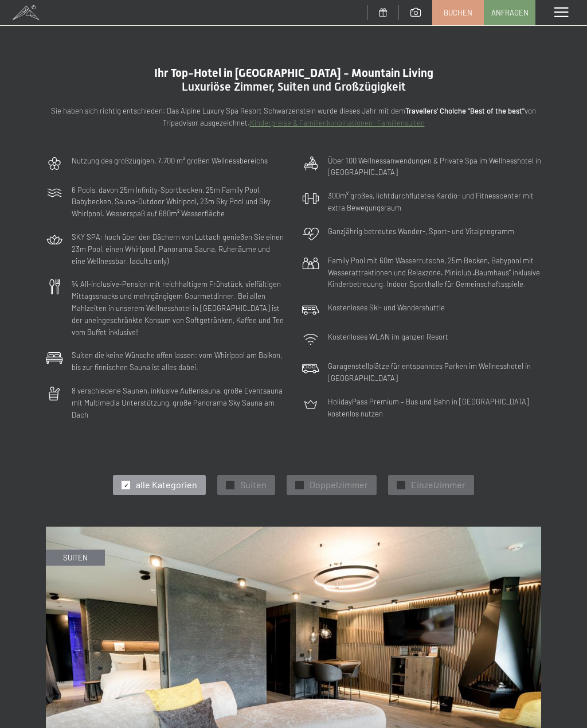  Describe the element at coordinates (339, 485) in the screenshot. I see `span: Doppelzimmer` at that location.